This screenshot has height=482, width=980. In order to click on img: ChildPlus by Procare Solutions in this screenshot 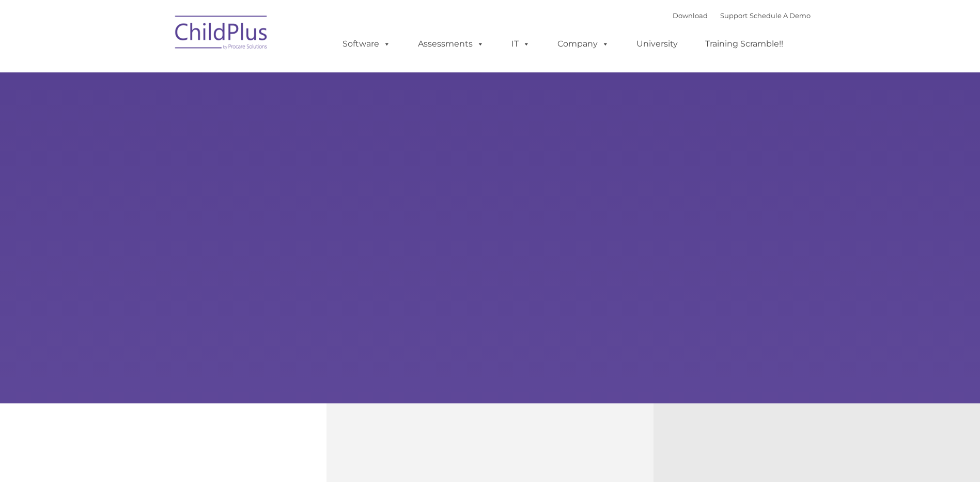, I will do `click(222, 34)`.